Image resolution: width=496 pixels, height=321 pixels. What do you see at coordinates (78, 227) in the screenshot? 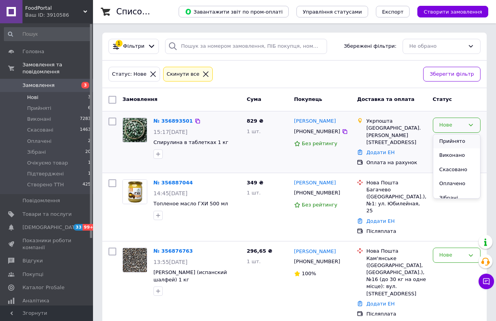
I see `span: 33` at bounding box center [78, 227].